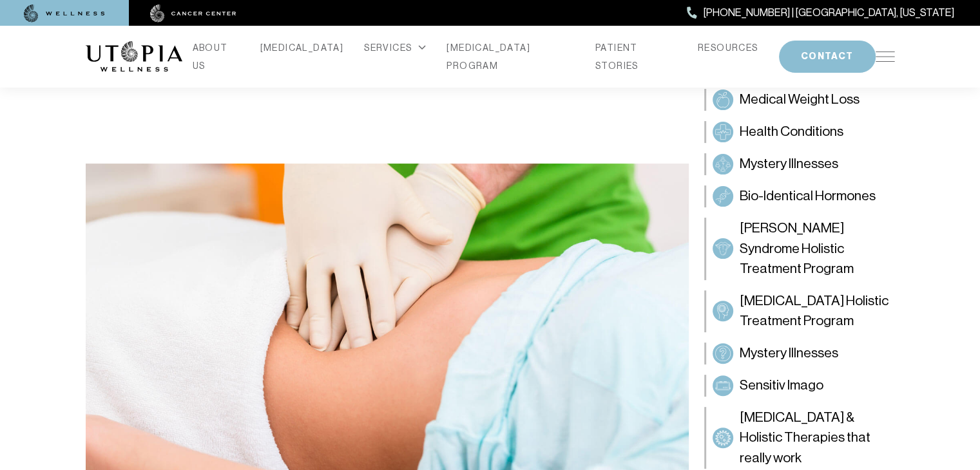 This screenshot has width=980, height=470. What do you see at coordinates (791, 132) in the screenshot?
I see `span: Health Conditions` at bounding box center [791, 132].